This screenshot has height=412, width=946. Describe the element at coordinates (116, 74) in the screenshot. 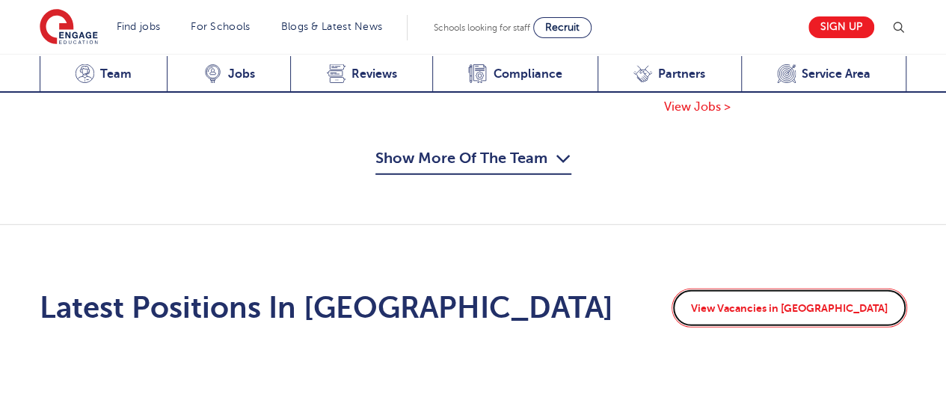

I see `span: Team` at that location.